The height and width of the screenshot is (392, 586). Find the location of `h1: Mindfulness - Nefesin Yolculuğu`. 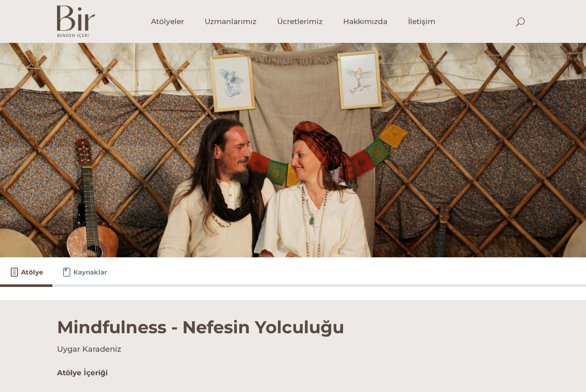

h1: Mindfulness - Nefesin Yolculuğu is located at coordinates (293, 319).